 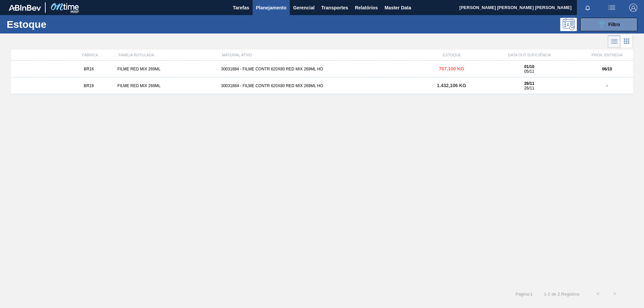 I want to click on button: Notificações, so click(x=588, y=8).